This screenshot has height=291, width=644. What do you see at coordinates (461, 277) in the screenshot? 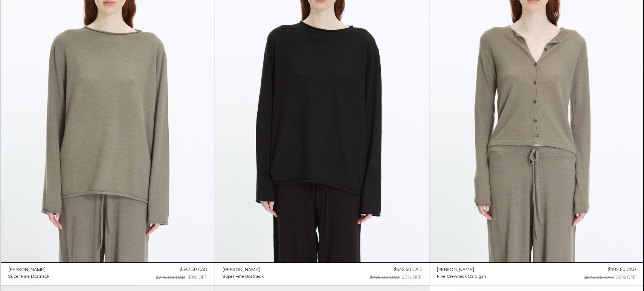
I see `div: Fine Crewneck Cardigan` at bounding box center [461, 277].